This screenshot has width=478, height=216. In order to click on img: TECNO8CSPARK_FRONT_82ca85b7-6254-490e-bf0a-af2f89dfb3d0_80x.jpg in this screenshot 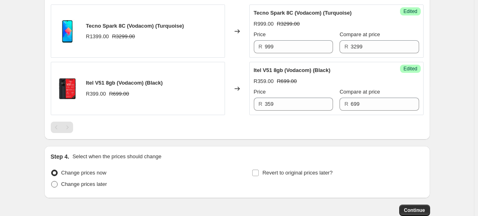, I will do `click(67, 31)`.